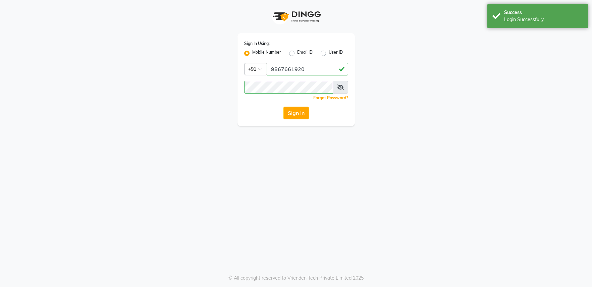  Describe the element at coordinates (543, 19) in the screenshot. I see `div: Login Successfully.` at that location.